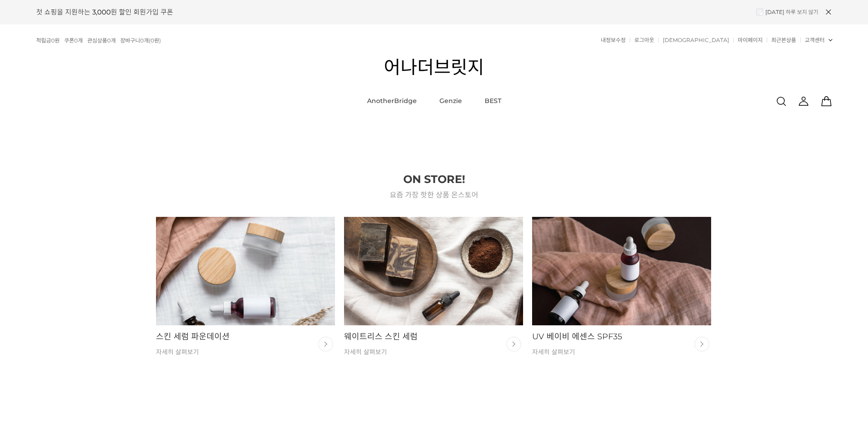 This screenshot has width=868, height=422. What do you see at coordinates (611, 40) in the screenshot?
I see `a: 내정보수정` at bounding box center [611, 40].